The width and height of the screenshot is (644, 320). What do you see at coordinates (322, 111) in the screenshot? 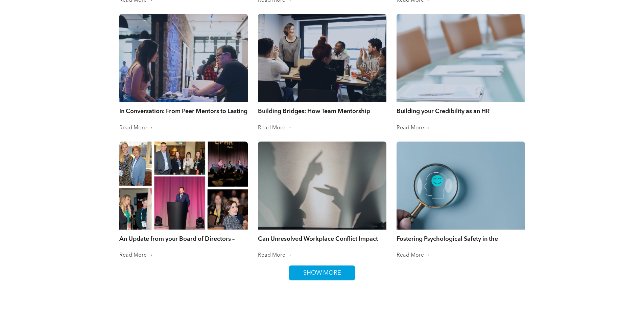
I see `a: Building Bridges: How Team Mentorship Sparks Collaboration` at bounding box center [322, 111].